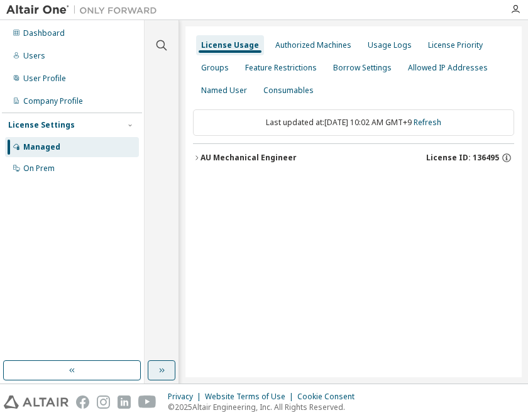  Describe the element at coordinates (448, 68) in the screenshot. I see `div: Allowed IP Addresses` at that location.